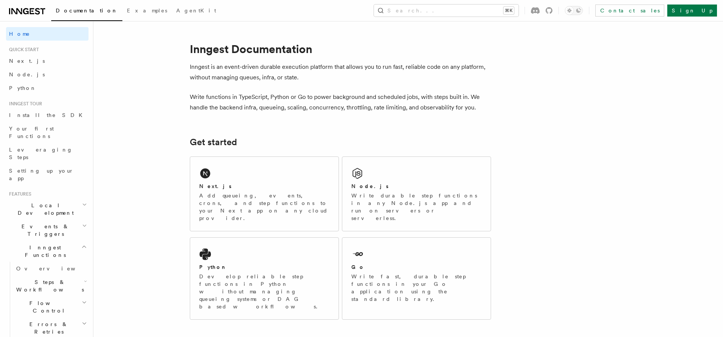 The width and height of the screenshot is (723, 337). I want to click on button: Steps & Workflows, so click(51, 286).